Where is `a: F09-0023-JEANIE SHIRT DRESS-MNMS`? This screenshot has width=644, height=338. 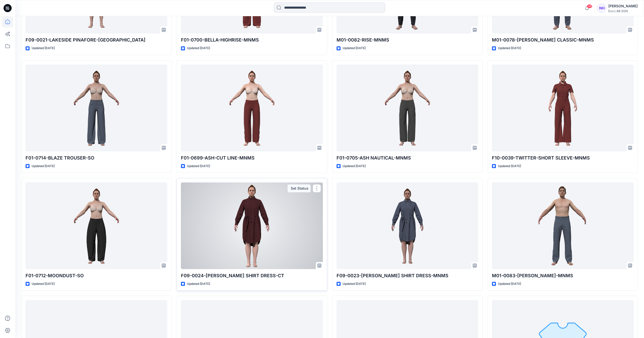
a: F09-0023-JEANIE SHIRT DRESS-MNMS is located at coordinates (408, 226).